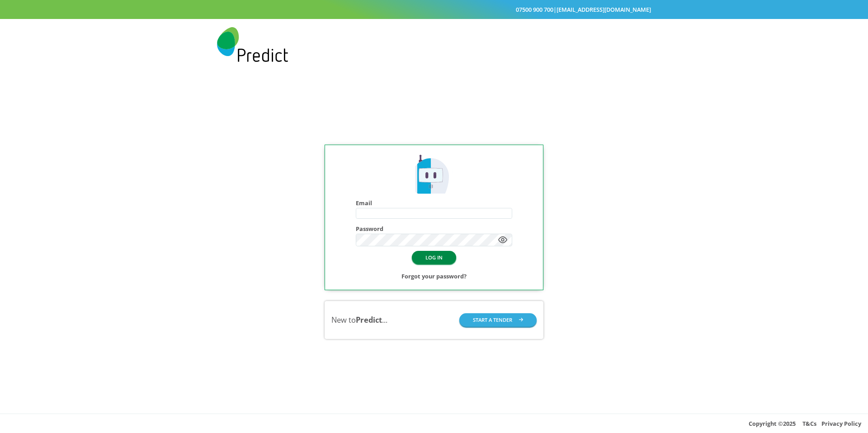 The width and height of the screenshot is (868, 433). Describe the element at coordinates (534, 9) in the screenshot. I see `a: 07500 900 700` at that location.